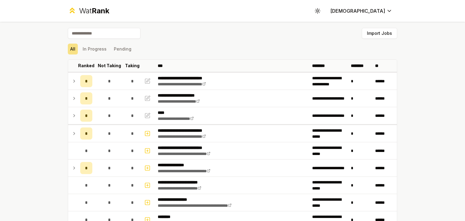 This screenshot has height=221, width=465. Describe the element at coordinates (123, 49) in the screenshot. I see `button: Pending` at that location.